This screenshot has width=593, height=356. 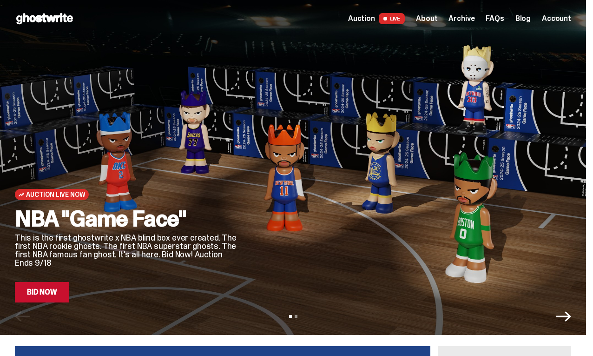 What do you see at coordinates (427, 19) in the screenshot?
I see `span: About` at bounding box center [427, 19].